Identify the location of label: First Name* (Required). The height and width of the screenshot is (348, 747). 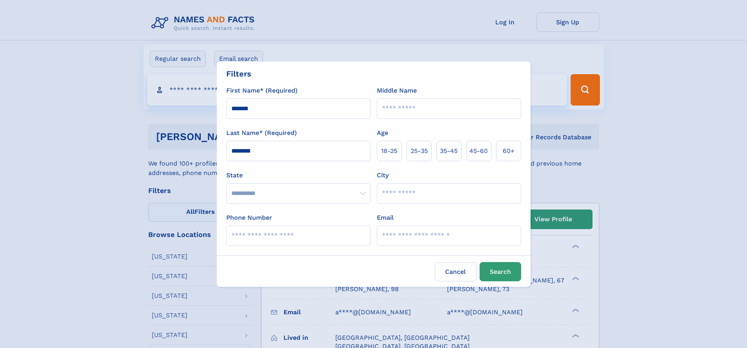
(262, 91).